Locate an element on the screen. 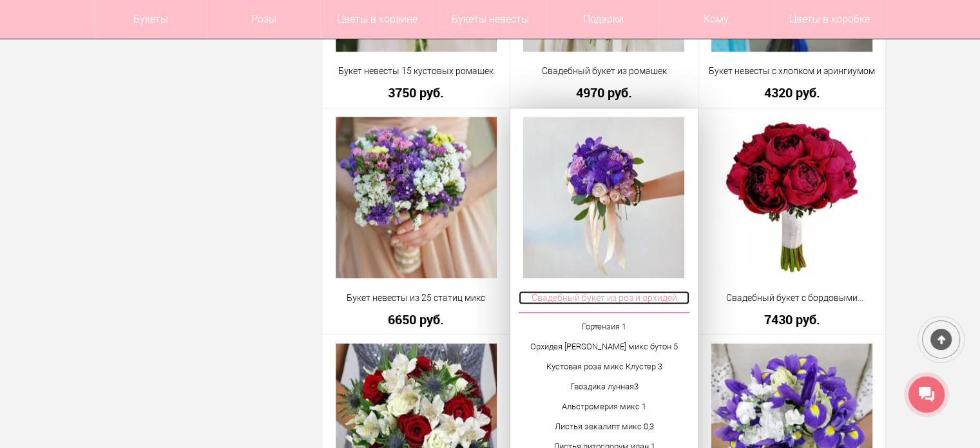 The height and width of the screenshot is (448, 980). p: Гвоздика лунная3 is located at coordinates (604, 385).